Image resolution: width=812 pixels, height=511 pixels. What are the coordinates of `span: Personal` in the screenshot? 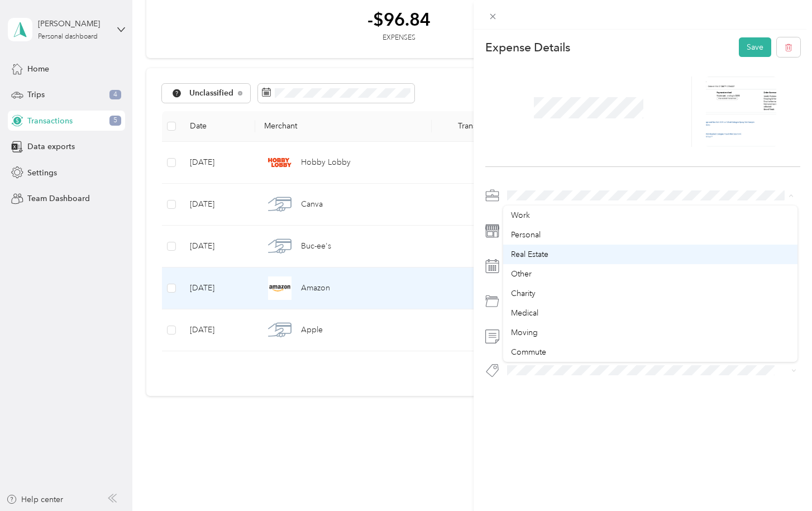 It's located at (526, 235).